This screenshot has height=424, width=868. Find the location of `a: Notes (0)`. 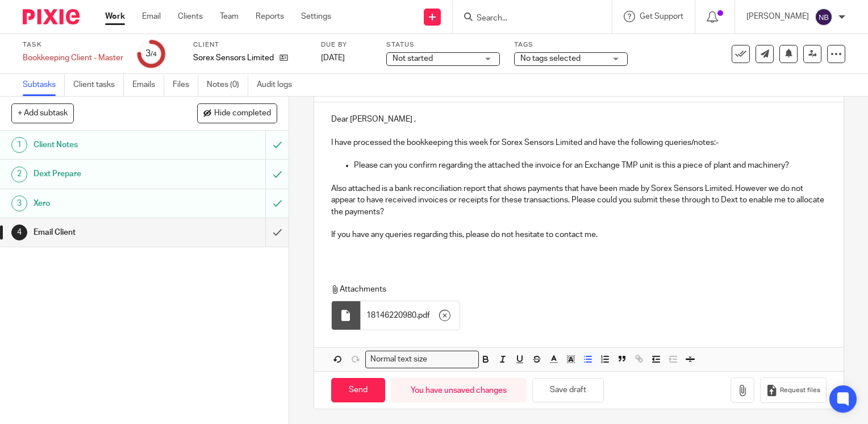

a: Notes (0) is located at coordinates (227, 84).